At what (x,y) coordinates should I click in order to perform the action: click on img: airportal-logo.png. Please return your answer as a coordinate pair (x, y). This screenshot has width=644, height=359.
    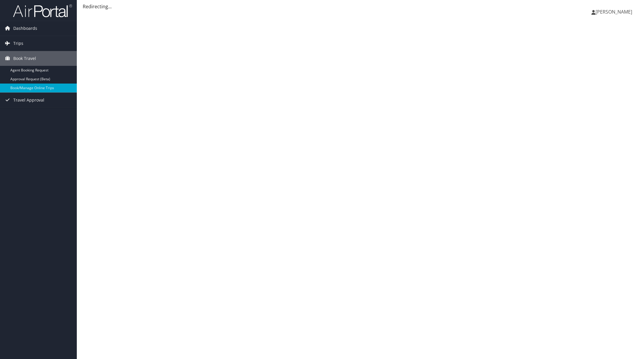
    Looking at the image, I should click on (42, 10).